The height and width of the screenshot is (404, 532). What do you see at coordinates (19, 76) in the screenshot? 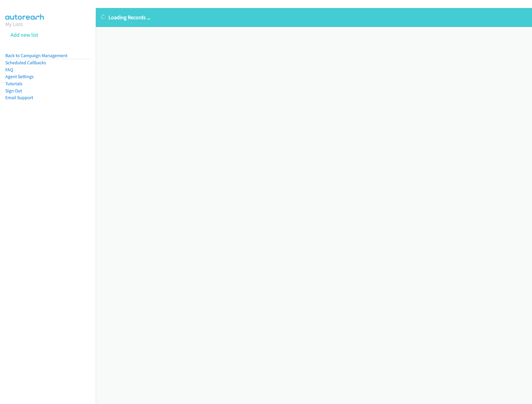
I see `a: Agent Settings` at bounding box center [19, 76].